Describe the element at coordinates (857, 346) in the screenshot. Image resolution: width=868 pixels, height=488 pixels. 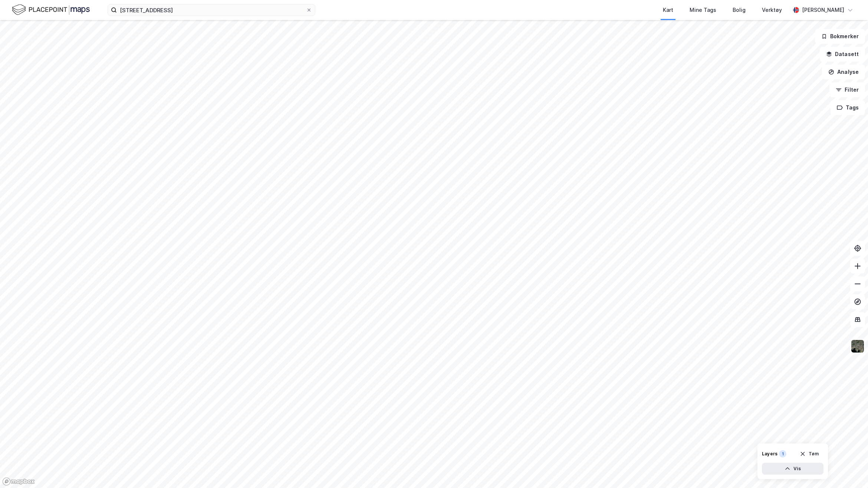
I see `img: 9k=` at that location.